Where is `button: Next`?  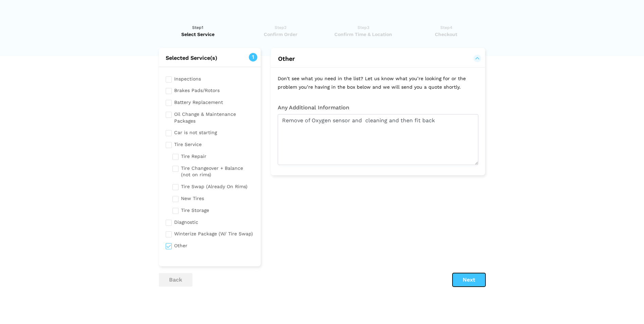 button: Next is located at coordinates (469, 280).